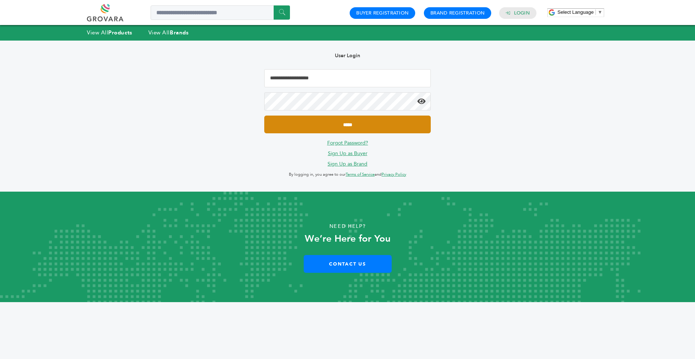 This screenshot has width=695, height=359. Describe the element at coordinates (347, 239) in the screenshot. I see `strong: We’re Here for You` at that location.